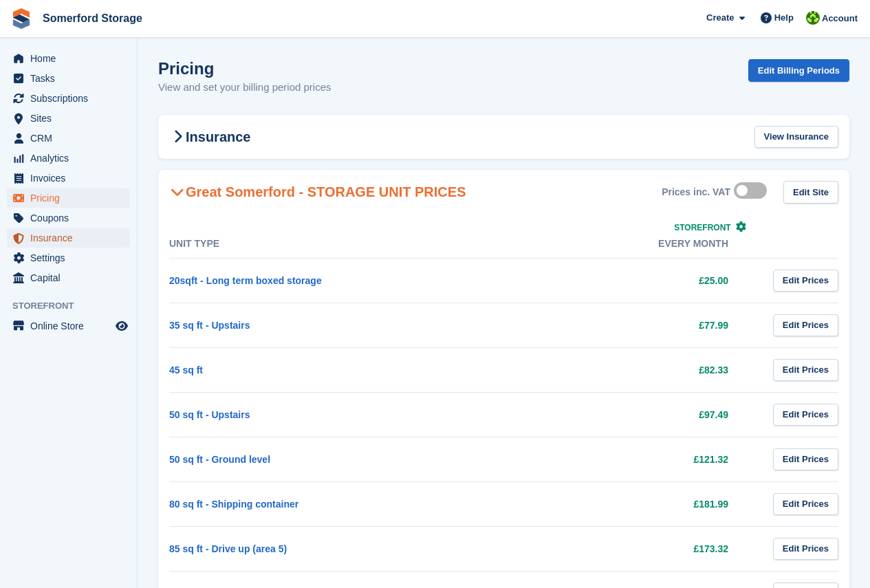 This screenshot has width=870, height=588. What do you see at coordinates (609, 548) in the screenshot?
I see `td: £173.32` at bounding box center [609, 548].